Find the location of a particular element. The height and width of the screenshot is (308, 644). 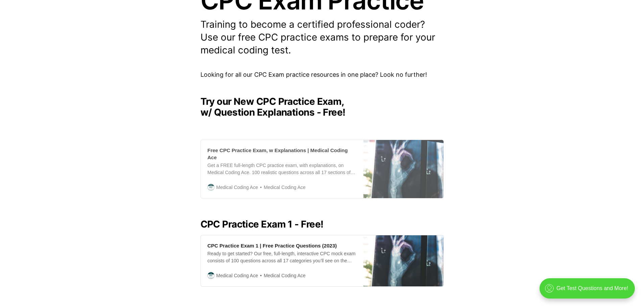

div: Free CPC Practice Exam, w Explanations | Medical Coding Ace is located at coordinates (282, 154).